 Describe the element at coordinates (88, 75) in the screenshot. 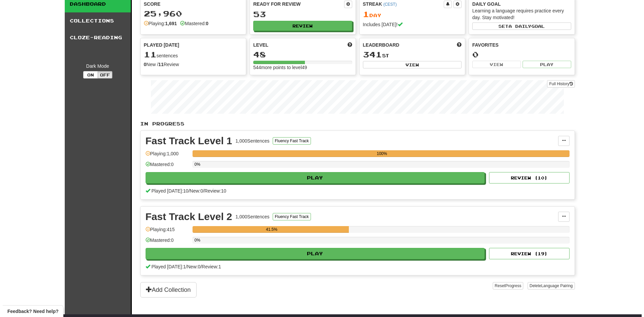

I see `button: On` at that location.